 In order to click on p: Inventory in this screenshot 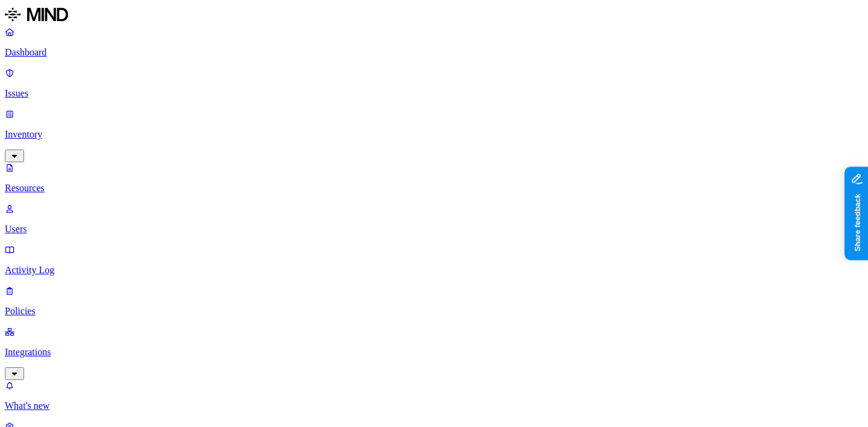, I will do `click(434, 135)`.